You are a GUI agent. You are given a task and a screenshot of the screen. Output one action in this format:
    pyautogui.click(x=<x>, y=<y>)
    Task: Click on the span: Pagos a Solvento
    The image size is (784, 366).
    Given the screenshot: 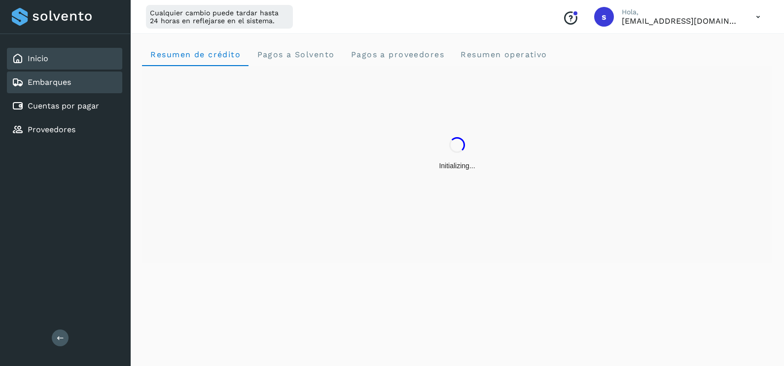 What is the action you would take?
    pyautogui.click(x=295, y=54)
    